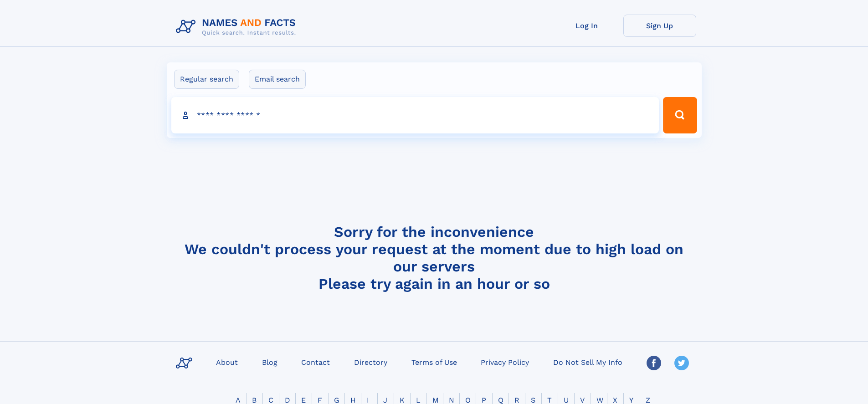  Describe the element at coordinates (370, 362) in the screenshot. I see `a: Directory` at that location.